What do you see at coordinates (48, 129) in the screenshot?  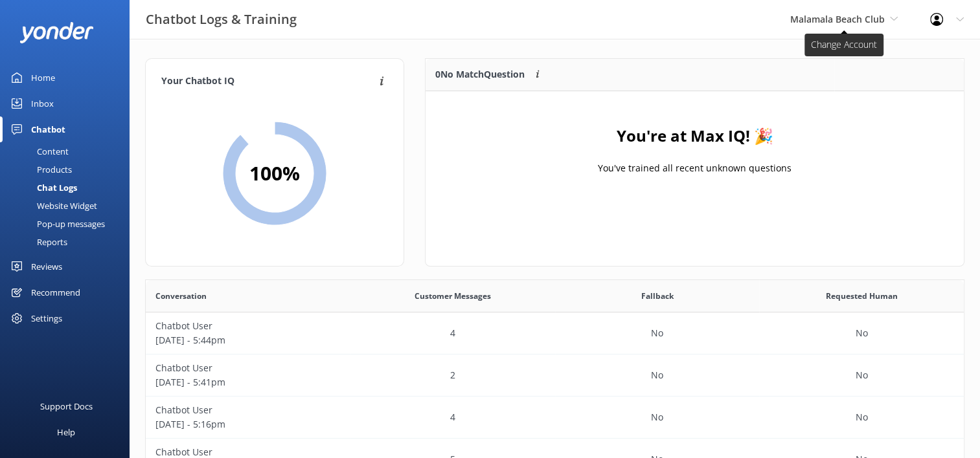 I see `div: Chatbot` at bounding box center [48, 129].